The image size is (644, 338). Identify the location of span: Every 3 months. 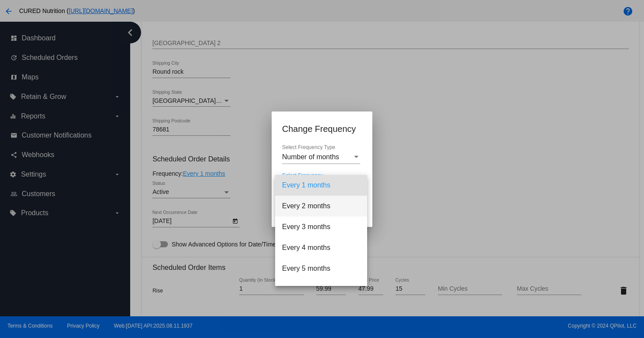
(321, 227).